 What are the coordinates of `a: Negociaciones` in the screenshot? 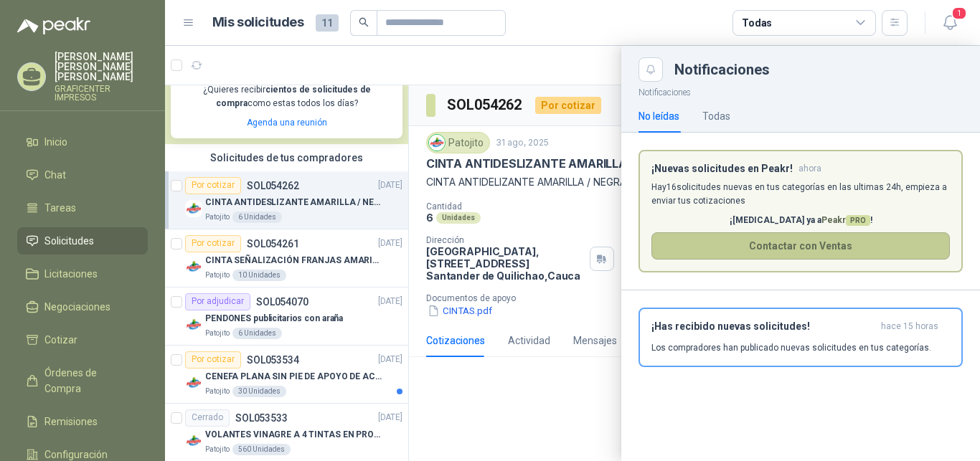 It's located at (82, 307).